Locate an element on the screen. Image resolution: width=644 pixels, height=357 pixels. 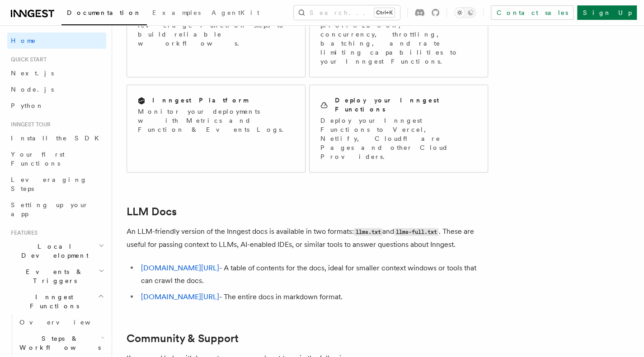
a: Python is located at coordinates (56, 106).